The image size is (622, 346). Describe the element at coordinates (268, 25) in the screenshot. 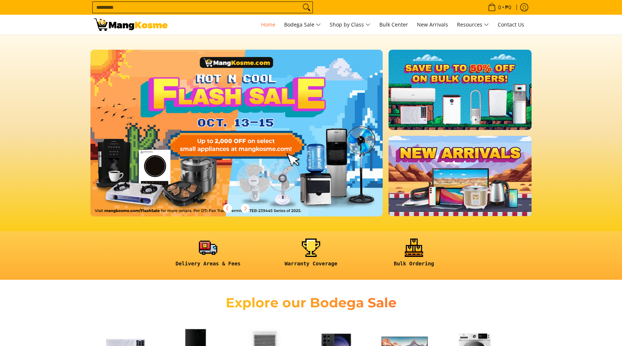

I see `a: Home` at that location.